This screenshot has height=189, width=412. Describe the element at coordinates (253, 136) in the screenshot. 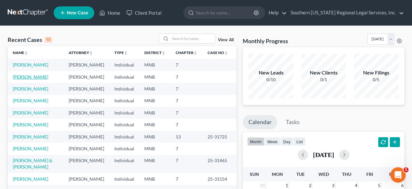

I see `td: 25-31725` at that location.